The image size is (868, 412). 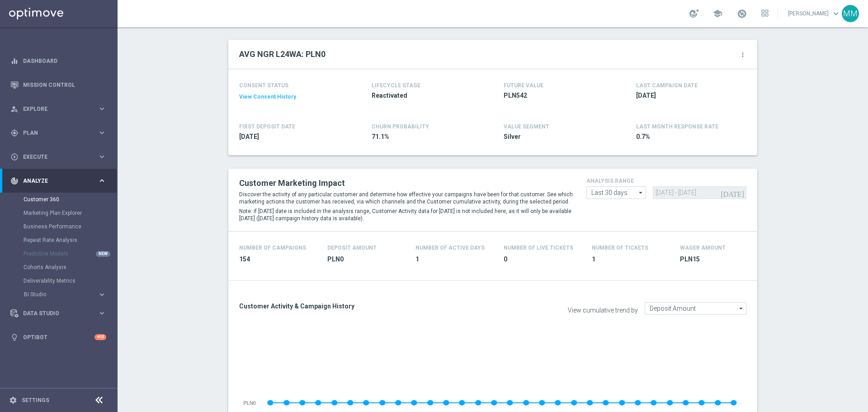 I want to click on a: Repeat Rate Analysis, so click(x=59, y=240).